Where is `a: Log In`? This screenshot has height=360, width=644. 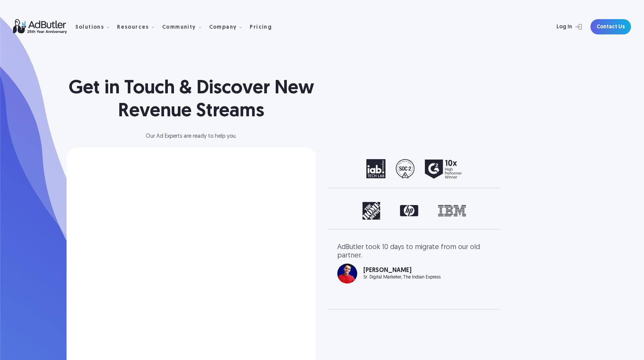
a: Log In is located at coordinates (561, 27).